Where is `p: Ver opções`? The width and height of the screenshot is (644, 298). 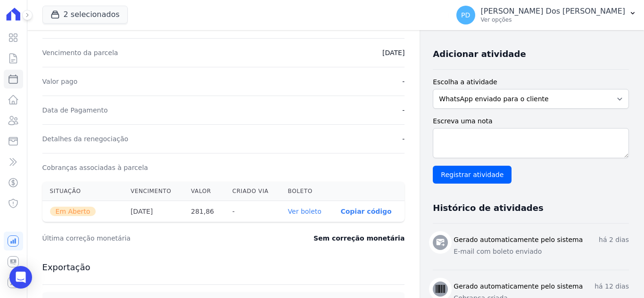
p: Ver opções is located at coordinates (553, 20).